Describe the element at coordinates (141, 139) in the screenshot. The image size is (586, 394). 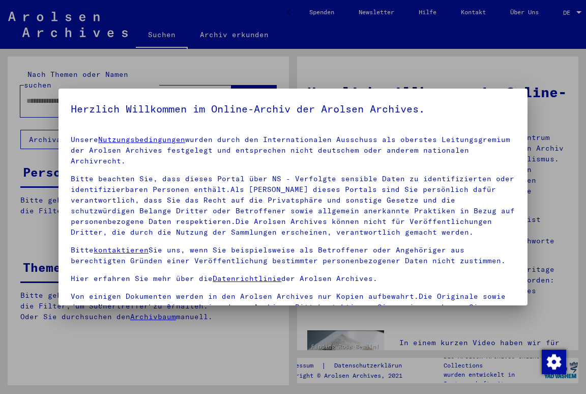
I see `a: Nutzungsbedingungen` at that location.